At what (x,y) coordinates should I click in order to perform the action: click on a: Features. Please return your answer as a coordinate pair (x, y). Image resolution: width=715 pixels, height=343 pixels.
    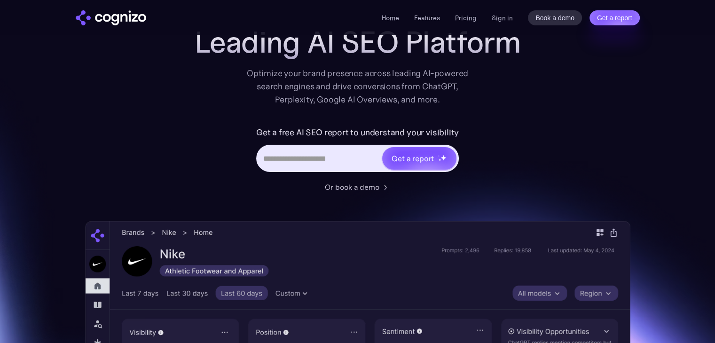
    Looking at the image, I should click on (427, 18).